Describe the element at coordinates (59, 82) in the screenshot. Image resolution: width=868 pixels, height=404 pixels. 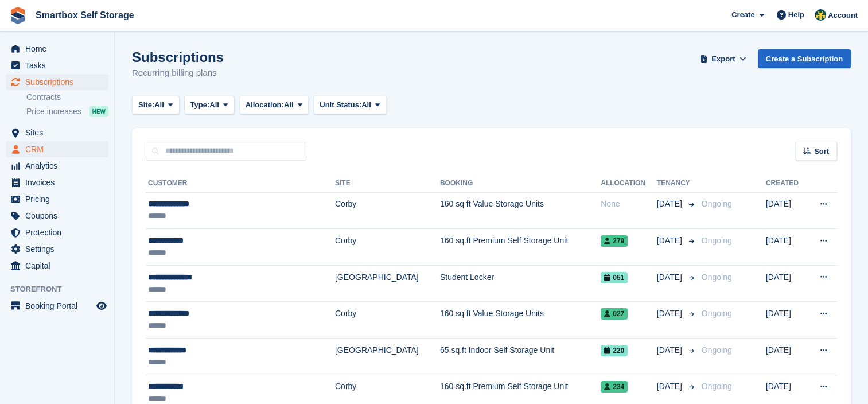
I see `span: Subscriptions` at that location.